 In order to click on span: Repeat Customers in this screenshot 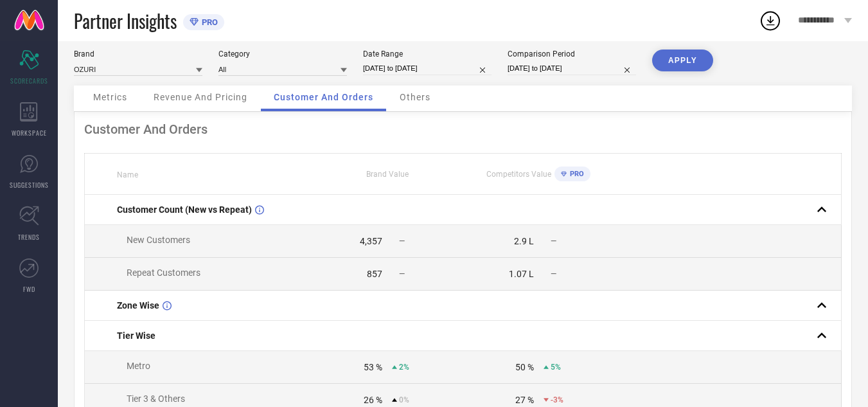, I will do `click(164, 273)`.